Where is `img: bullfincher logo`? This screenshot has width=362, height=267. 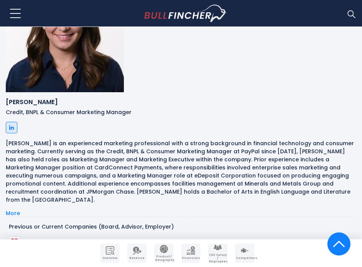 img: bullfincher logo is located at coordinates (185, 13).